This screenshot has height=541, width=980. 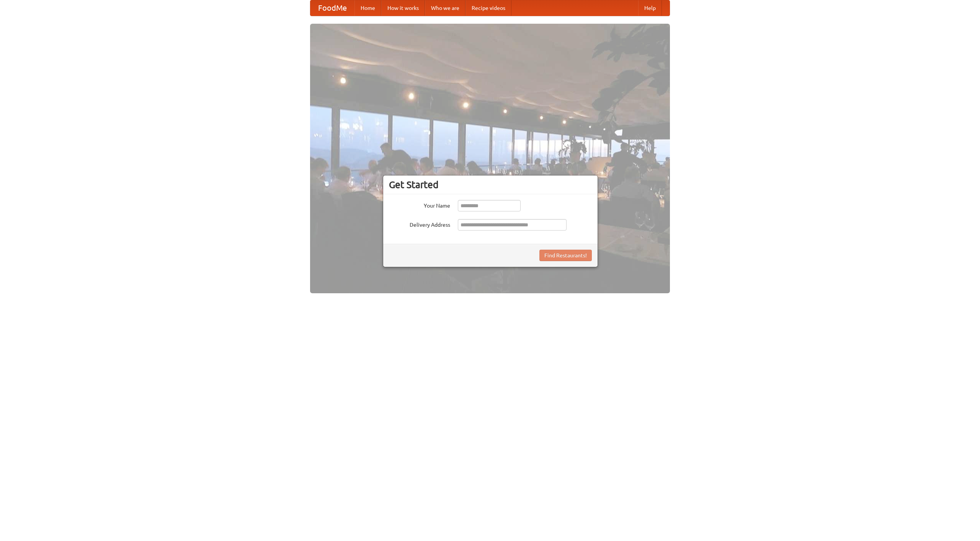 I want to click on a: Help, so click(x=650, y=8).